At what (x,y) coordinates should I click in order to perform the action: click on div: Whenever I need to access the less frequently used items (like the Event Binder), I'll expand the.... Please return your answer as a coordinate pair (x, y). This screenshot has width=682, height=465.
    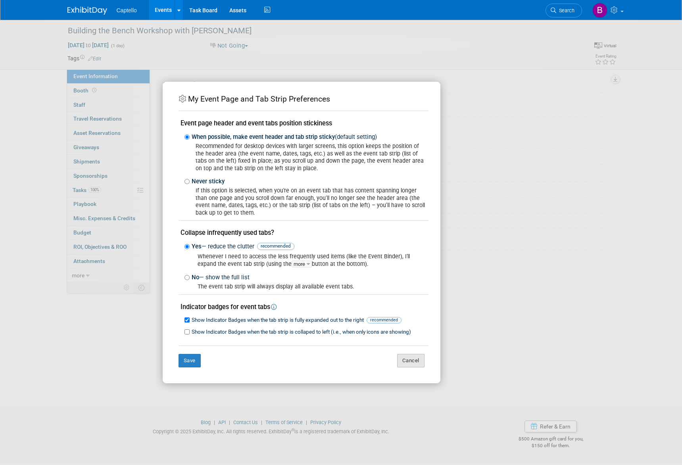
    Looking at the image, I should click on (309, 260).